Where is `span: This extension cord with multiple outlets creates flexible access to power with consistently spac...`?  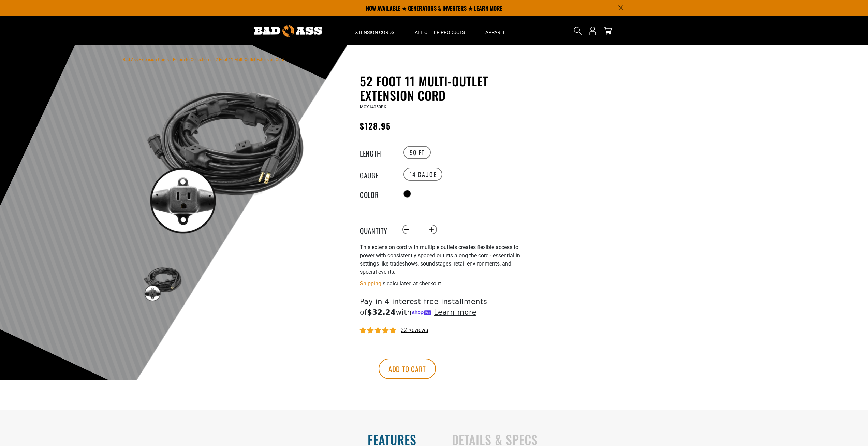
span: This extension cord with multiple outlets creates flexible access to power with consistently spac... is located at coordinates (440, 259).